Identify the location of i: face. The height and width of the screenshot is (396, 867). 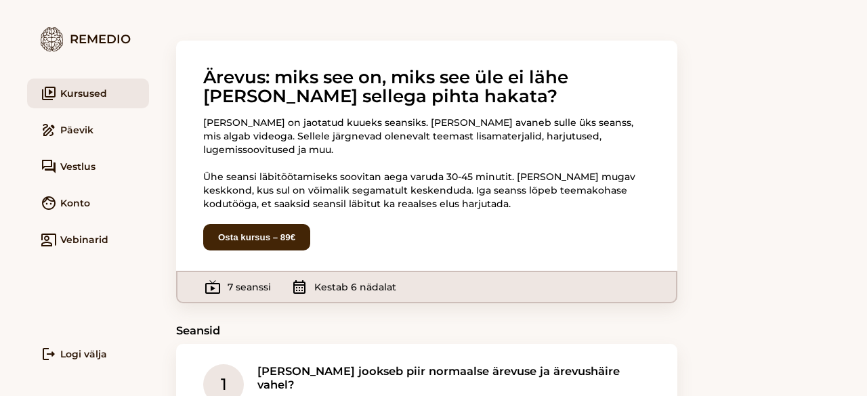
(49, 203).